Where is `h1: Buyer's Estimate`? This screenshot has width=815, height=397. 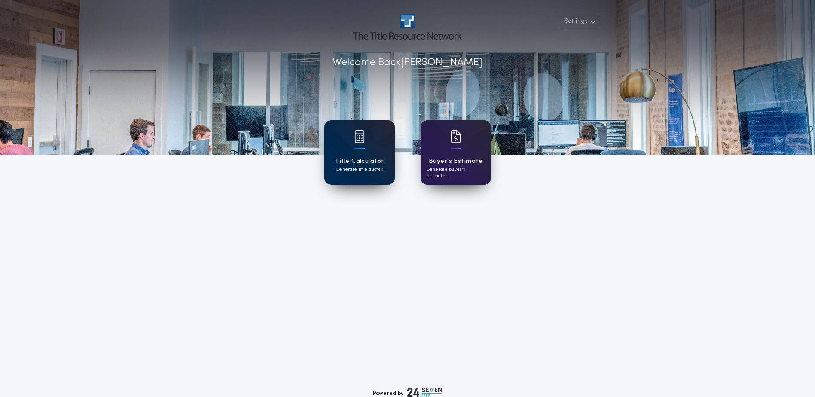
h1: Buyer's Estimate is located at coordinates (455, 161).